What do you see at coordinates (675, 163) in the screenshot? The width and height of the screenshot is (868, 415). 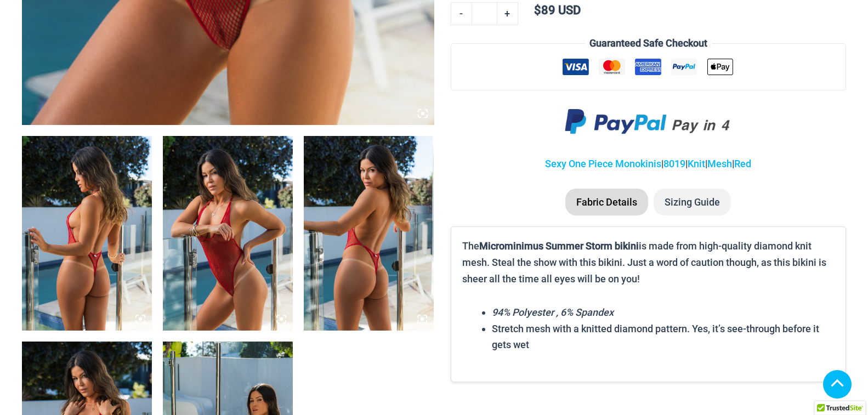 I see `a: 8019` at bounding box center [675, 163].